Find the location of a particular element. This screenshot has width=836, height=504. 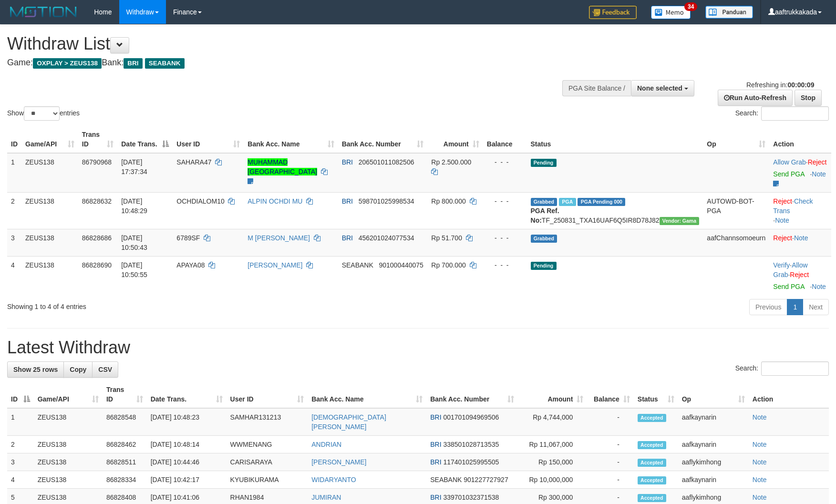

th: Action is located at coordinates (789, 394).